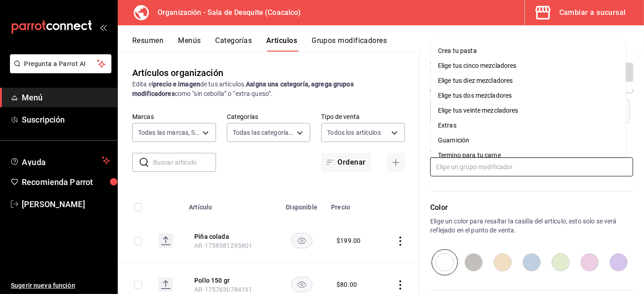 Image resolution: width=644 pixels, height=294 pixels. I want to click on button: Grupos modificadores, so click(349, 44).